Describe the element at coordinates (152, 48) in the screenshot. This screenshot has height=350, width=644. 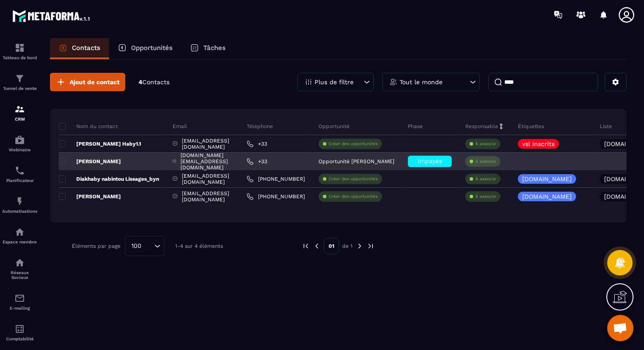
I see `p: Opportunités` at that location.